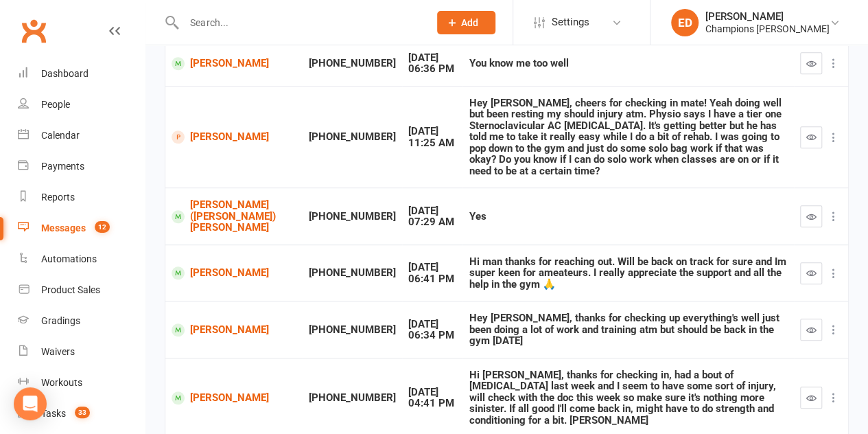  Describe the element at coordinates (81, 259) in the screenshot. I see `a: Automations` at that location.